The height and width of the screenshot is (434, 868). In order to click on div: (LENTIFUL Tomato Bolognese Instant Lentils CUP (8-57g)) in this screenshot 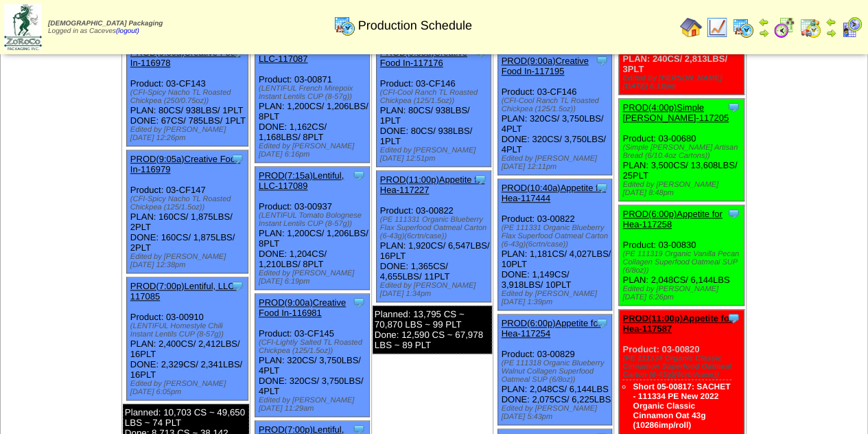, I will do `click(314, 220)`.